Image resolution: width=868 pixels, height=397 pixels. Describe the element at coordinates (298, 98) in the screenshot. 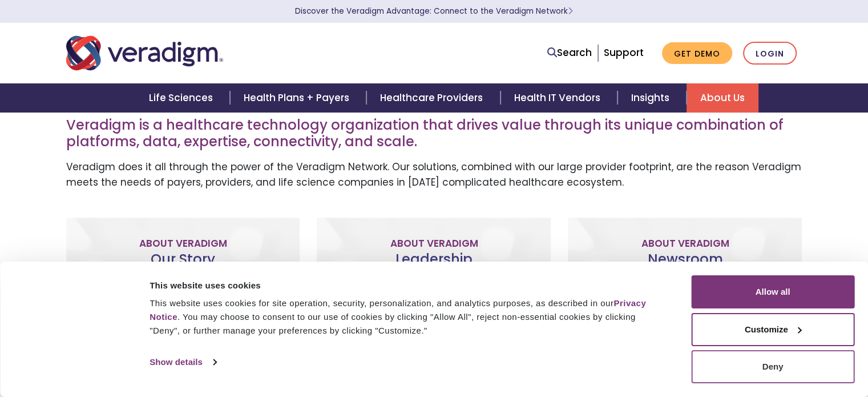

I see `a: Health Plans + Payers` at that location.